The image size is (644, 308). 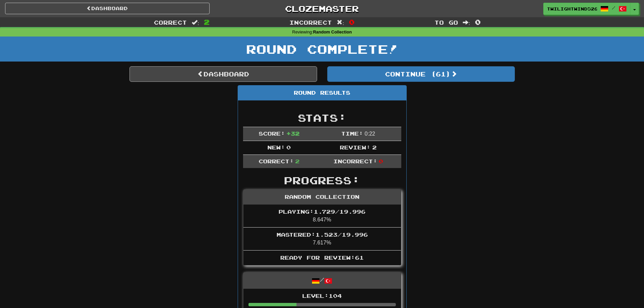 I want to click on li: 8.647%, so click(x=322, y=216).